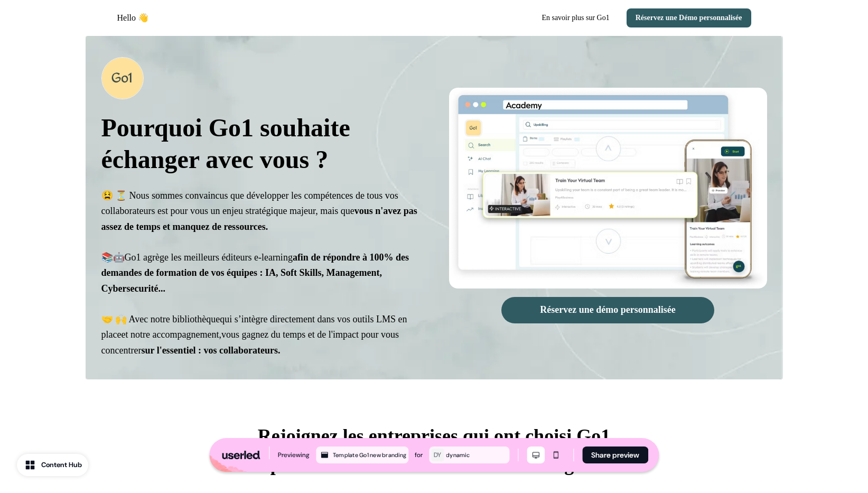 This screenshot has height=493, width=868. Describe the element at coordinates (161, 319) in the screenshot. I see `span: 🤝 🙌 Avec notre bibliothèque` at that location.